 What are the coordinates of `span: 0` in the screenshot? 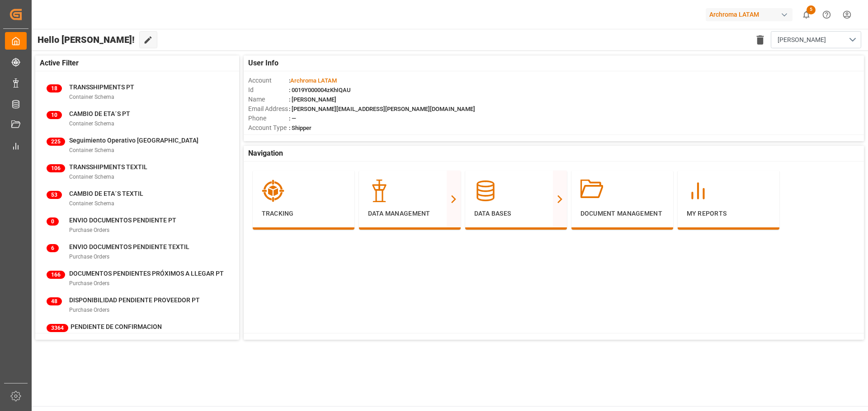 It's located at (52, 222).